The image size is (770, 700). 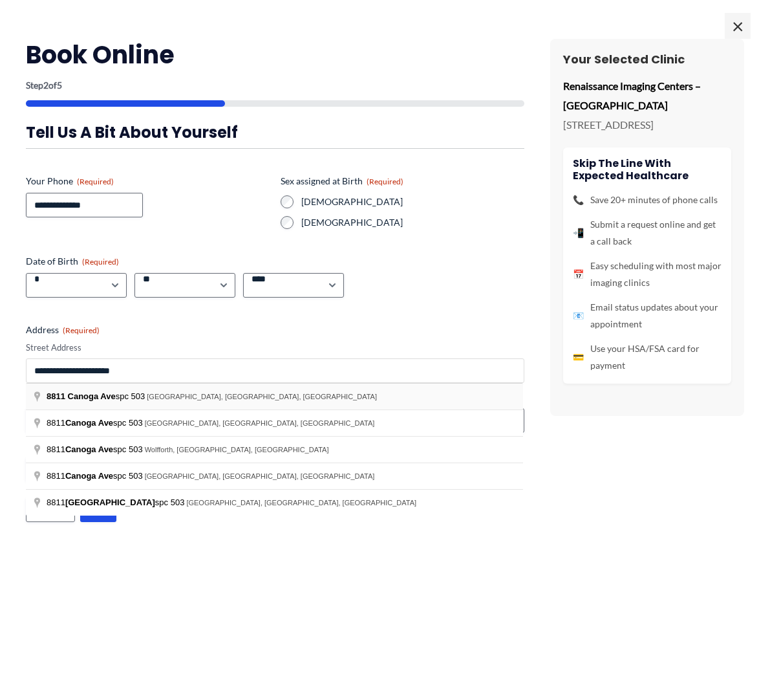 What do you see at coordinates (647, 274) in the screenshot?
I see `li: Easy scheduling with most major imaging clinics` at bounding box center [647, 274].